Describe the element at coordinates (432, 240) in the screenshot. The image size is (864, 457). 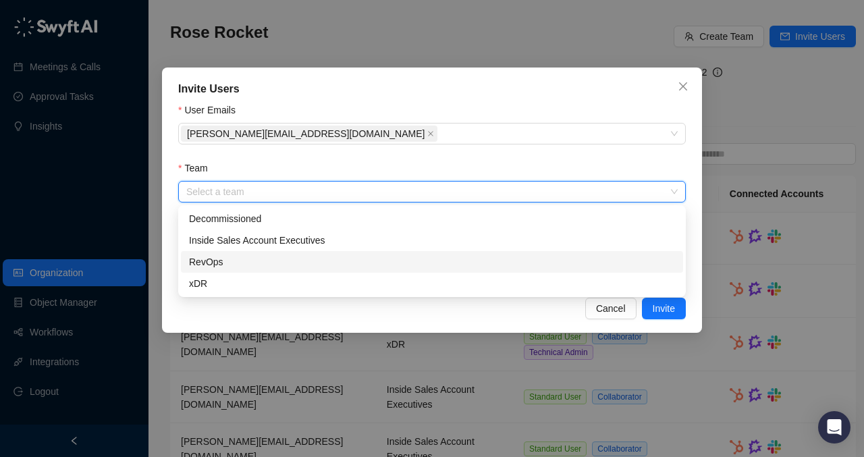
I see `div: Inside Sales Account Executives` at that location.